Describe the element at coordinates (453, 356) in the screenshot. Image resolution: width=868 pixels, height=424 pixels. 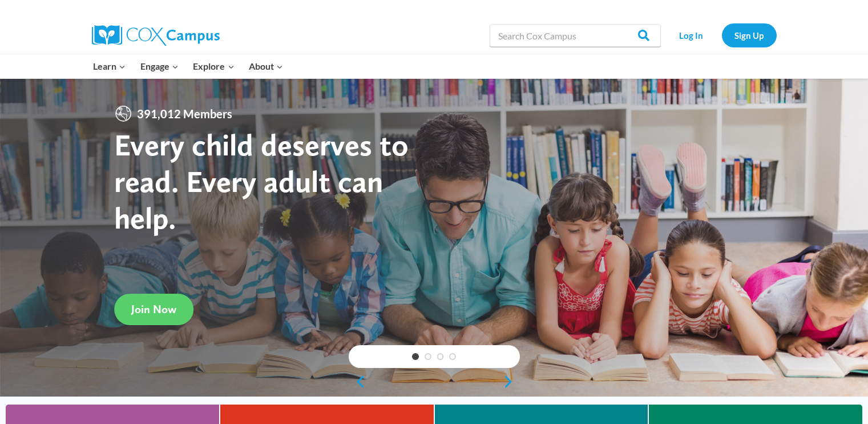
I see `a: 4` at that location.